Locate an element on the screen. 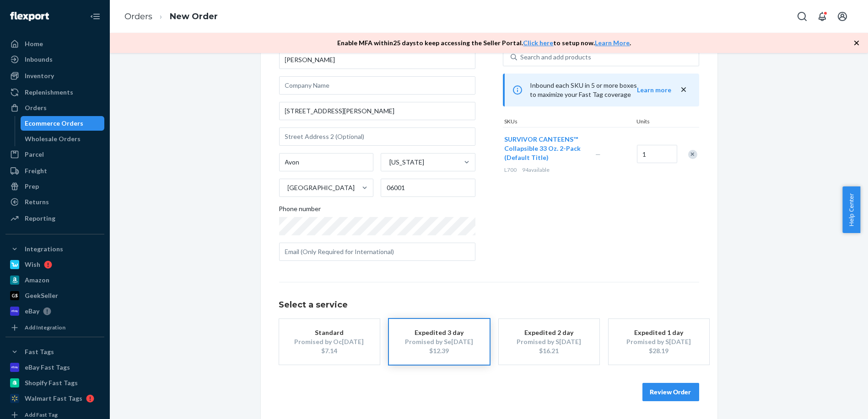  a: Shopify Fast Tags is located at coordinates (55, 383).